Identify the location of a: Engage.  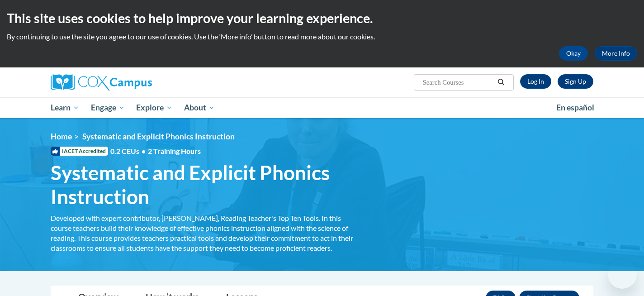
(108, 108).